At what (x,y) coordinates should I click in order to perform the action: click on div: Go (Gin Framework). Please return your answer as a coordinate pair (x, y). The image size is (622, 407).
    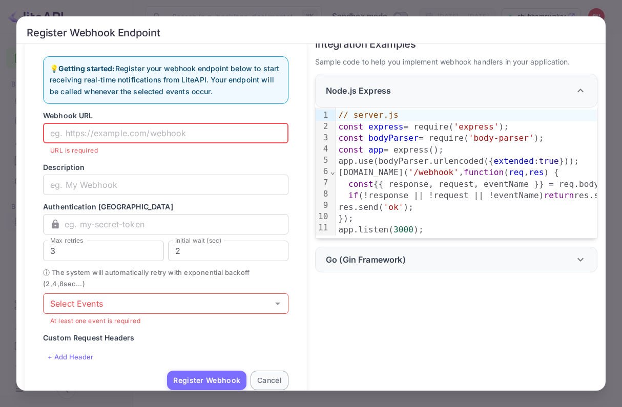
    Looking at the image, I should click on (456, 260).